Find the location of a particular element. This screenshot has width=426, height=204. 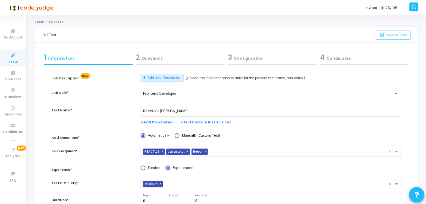

a: Tests is located at coordinates (39, 22).